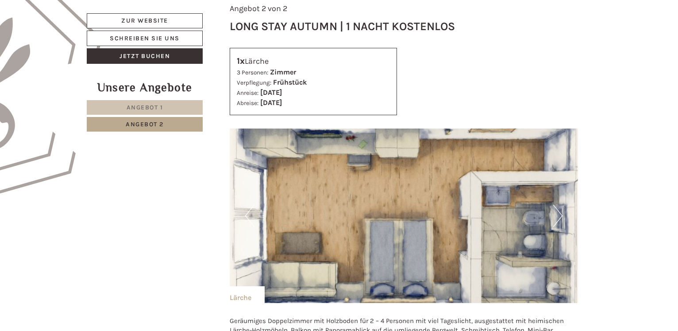 The image size is (678, 331). What do you see at coordinates (145, 21) in the screenshot?
I see `a: Zur Website` at bounding box center [145, 21].